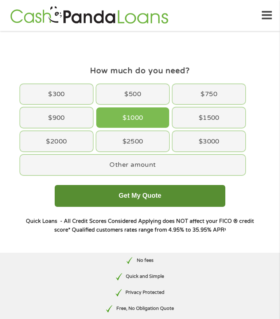  Describe the element at coordinates (133, 165) in the screenshot. I see `div: Other amount` at that location.